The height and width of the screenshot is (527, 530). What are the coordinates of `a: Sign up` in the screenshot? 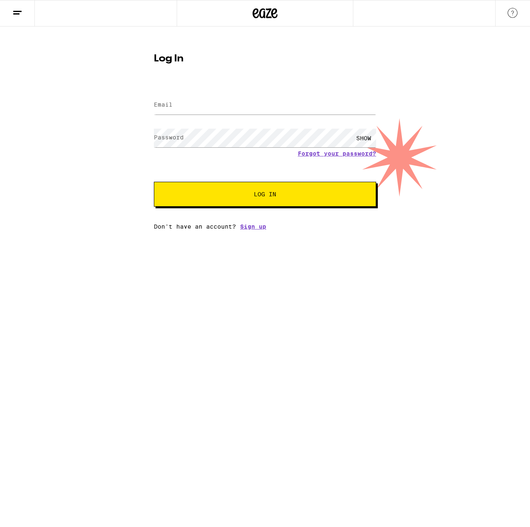 It's located at (253, 226).